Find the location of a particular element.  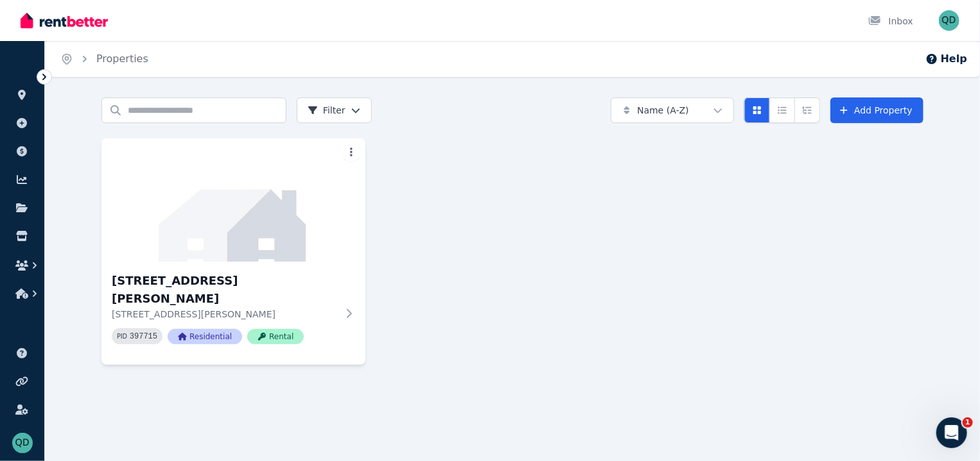

button: Expanded list view is located at coordinates (807, 110).